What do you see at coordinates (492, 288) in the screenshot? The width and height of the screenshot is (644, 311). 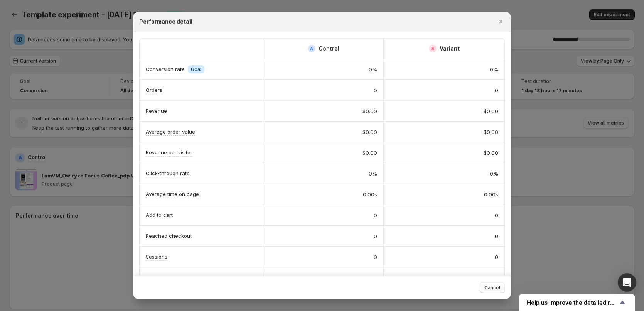 I see `span: Cancel` at bounding box center [492, 288].